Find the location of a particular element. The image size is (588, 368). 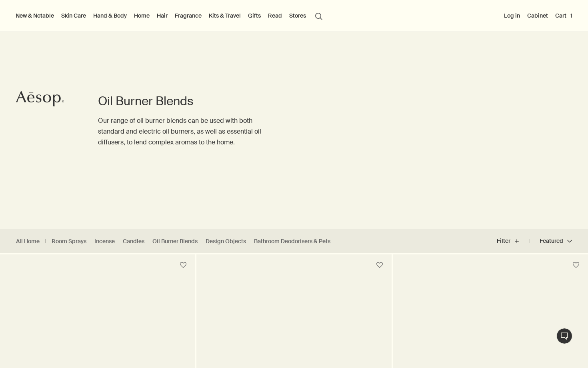

a: Aesop is located at coordinates (40, 100).